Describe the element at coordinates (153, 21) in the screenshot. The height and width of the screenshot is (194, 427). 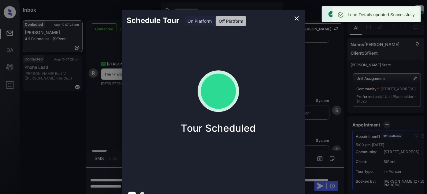
I see `h2: Schedule Tour` at that location.